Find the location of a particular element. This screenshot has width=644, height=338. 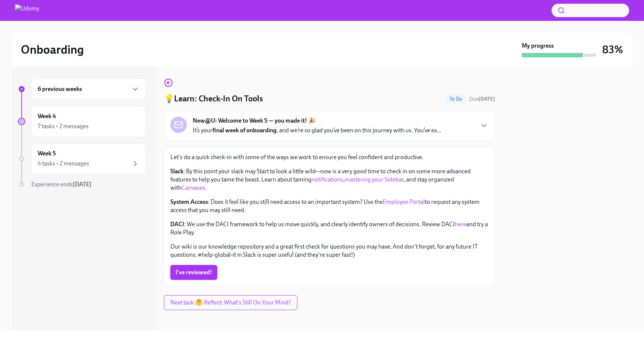

strong: final week of onboarding is located at coordinates (245, 130).